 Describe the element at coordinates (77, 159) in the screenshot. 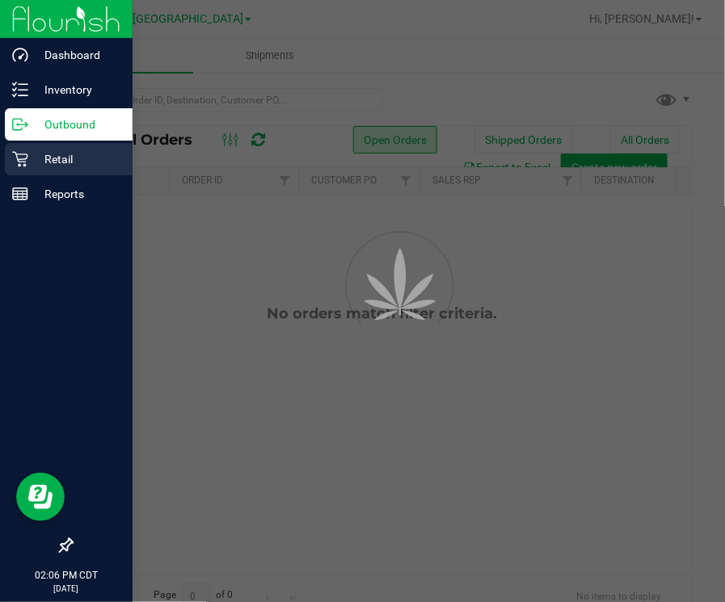

I see `p: Retail` at that location.